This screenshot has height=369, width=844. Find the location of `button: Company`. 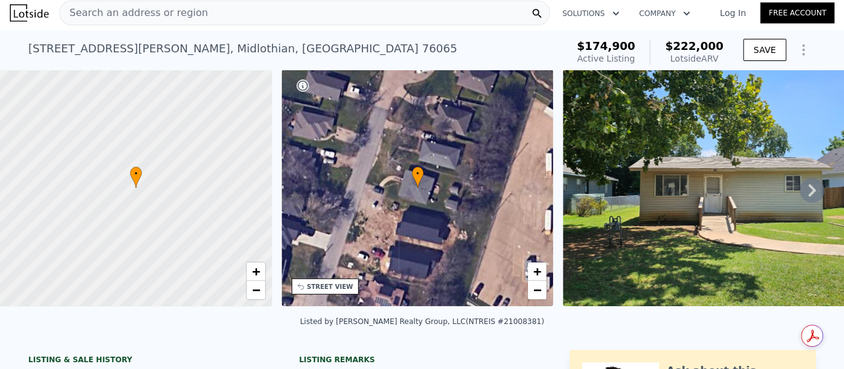

button: Company is located at coordinates (665, 14).